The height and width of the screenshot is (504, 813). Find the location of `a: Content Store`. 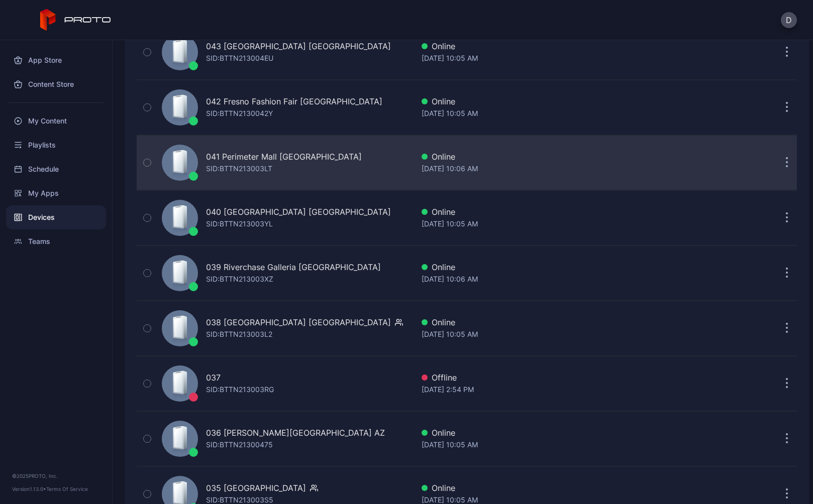

a: Content Store is located at coordinates (56, 84).